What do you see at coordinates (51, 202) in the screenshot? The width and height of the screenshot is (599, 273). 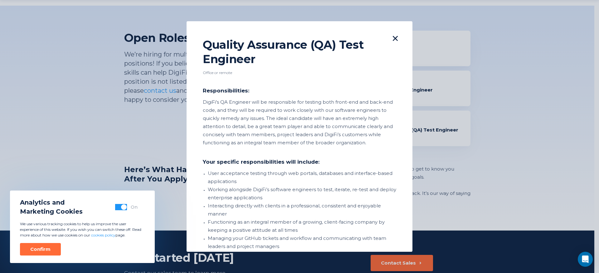 I see `span: Analytics and` at bounding box center [51, 202].